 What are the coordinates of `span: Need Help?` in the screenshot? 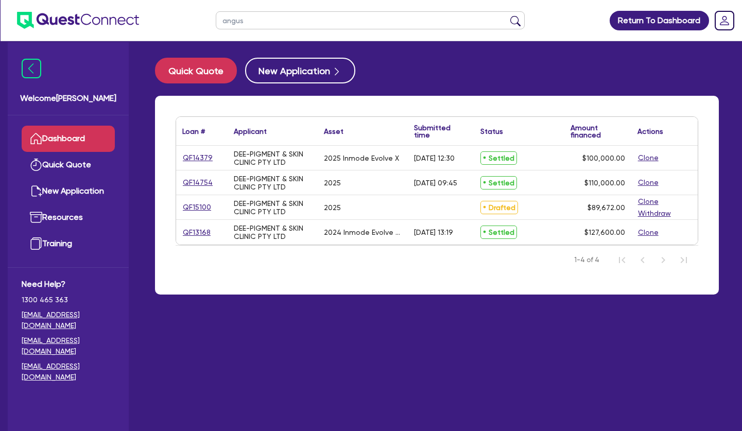 It's located at (68, 284).